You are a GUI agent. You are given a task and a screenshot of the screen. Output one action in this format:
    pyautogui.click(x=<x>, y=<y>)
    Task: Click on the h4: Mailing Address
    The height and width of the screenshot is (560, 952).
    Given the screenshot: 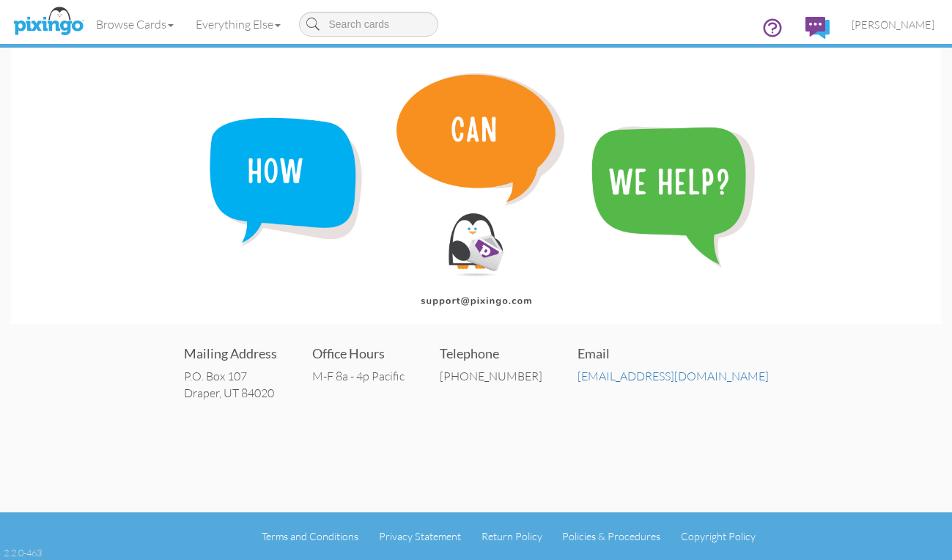 What is the action you would take?
    pyautogui.click(x=230, y=354)
    